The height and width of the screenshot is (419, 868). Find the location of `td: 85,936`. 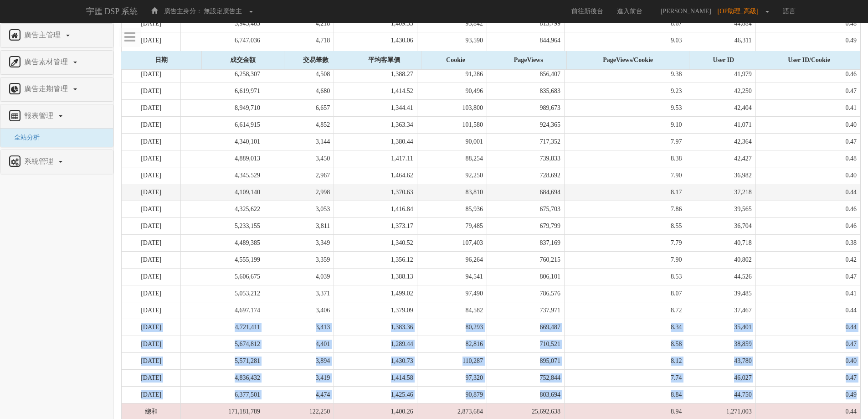

td: 85,936 is located at coordinates (452, 209).